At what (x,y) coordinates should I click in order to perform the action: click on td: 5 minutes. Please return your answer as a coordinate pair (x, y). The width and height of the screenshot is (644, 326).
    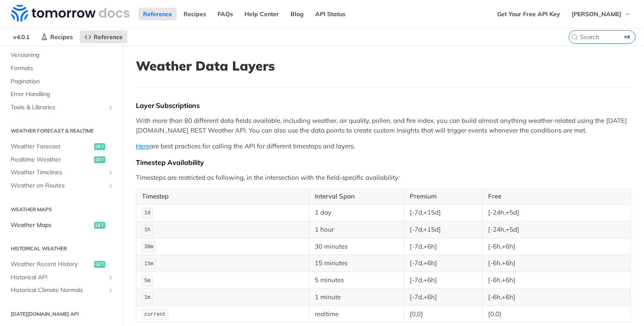
    Looking at the image, I should click on (357, 280).